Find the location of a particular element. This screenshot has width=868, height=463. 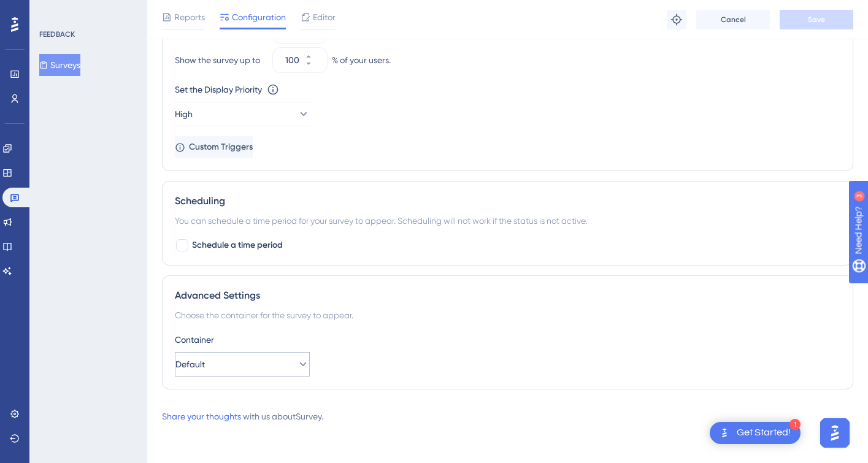

button: Surveys is located at coordinates (59, 65).